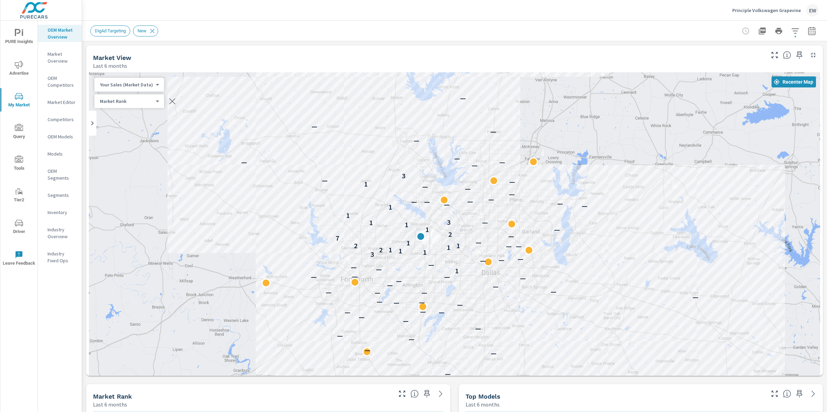 Image resolution: width=827 pixels, height=412 pixels. I want to click on button: Print Report, so click(778, 31).